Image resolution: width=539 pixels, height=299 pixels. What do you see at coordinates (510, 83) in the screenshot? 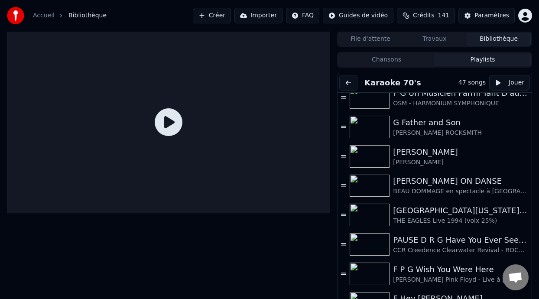
I see `button: Jouer` at bounding box center [510, 83].